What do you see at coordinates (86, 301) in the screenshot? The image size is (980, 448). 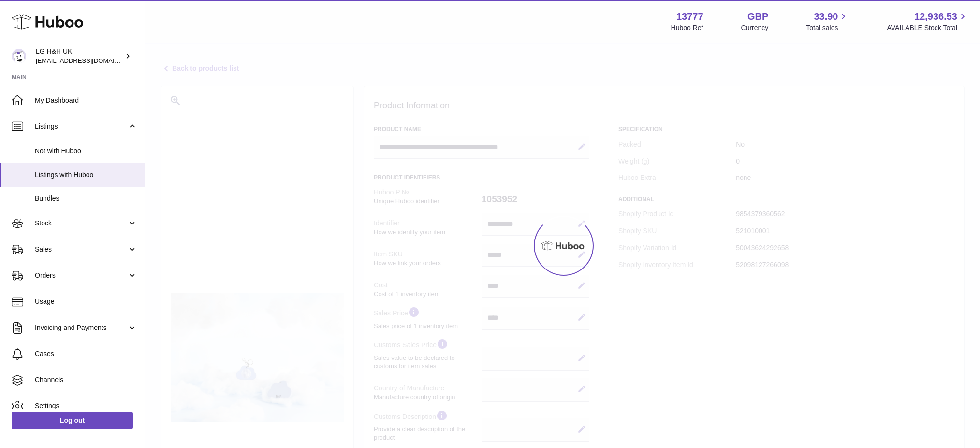 I see `span: Usage` at bounding box center [86, 301].